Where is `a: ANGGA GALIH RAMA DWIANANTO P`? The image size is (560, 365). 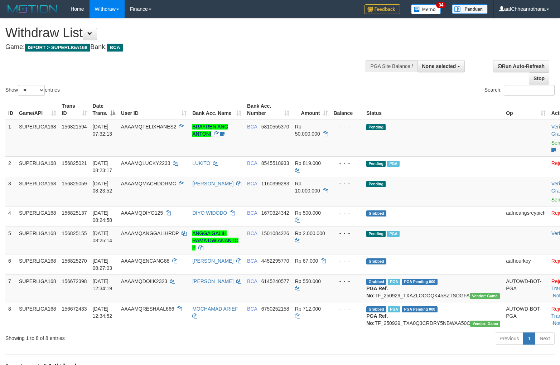 a: ANGGA GALIH RAMA DWIANANTO P is located at coordinates (215, 241).